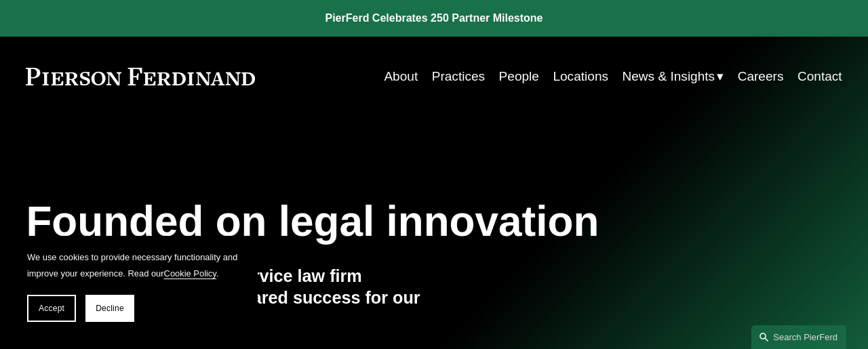 This screenshot has height=349, width=868. I want to click on section: Cookie banner, so click(135, 285).